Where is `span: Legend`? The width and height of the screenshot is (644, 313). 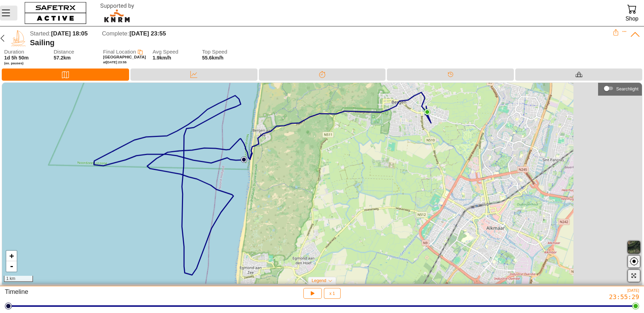
span: Legend is located at coordinates (319, 281).